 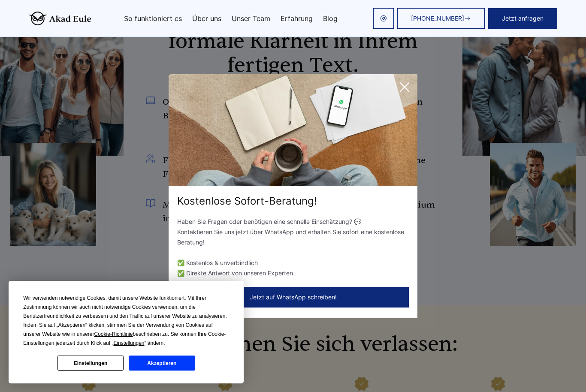 I want to click on img: logo, so click(x=60, y=18).